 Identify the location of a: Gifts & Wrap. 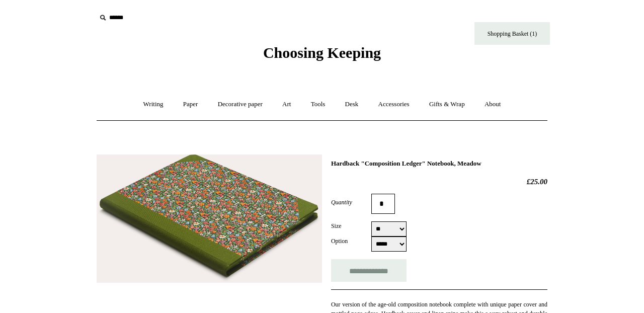
(447, 104).